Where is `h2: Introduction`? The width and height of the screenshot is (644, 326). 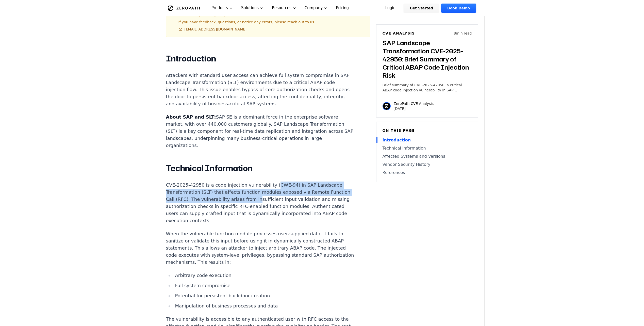
h2: Introduction is located at coordinates (260, 59).